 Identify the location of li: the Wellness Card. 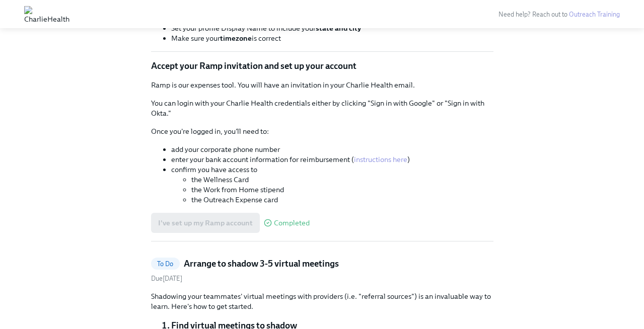
(342, 179).